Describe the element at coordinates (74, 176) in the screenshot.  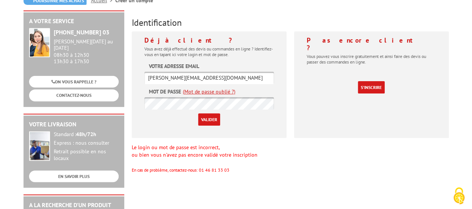
I see `a: EN SAVOIR PLUS` at that location.